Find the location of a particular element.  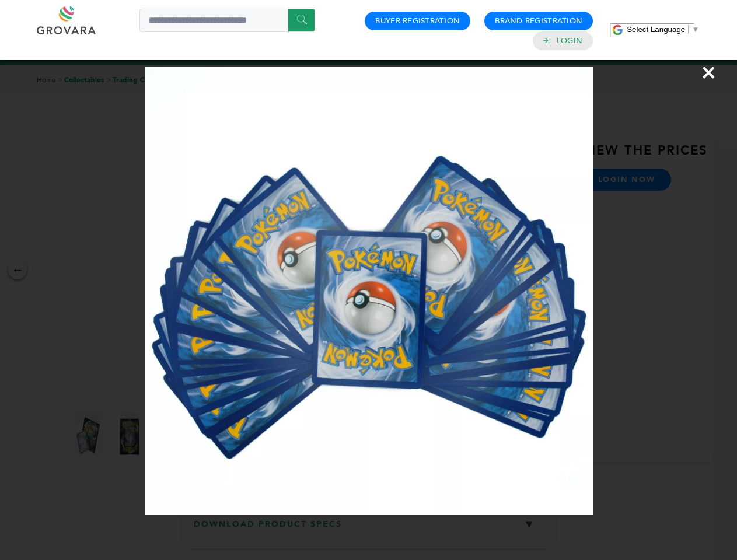

a: Brand Registration is located at coordinates (539, 21).